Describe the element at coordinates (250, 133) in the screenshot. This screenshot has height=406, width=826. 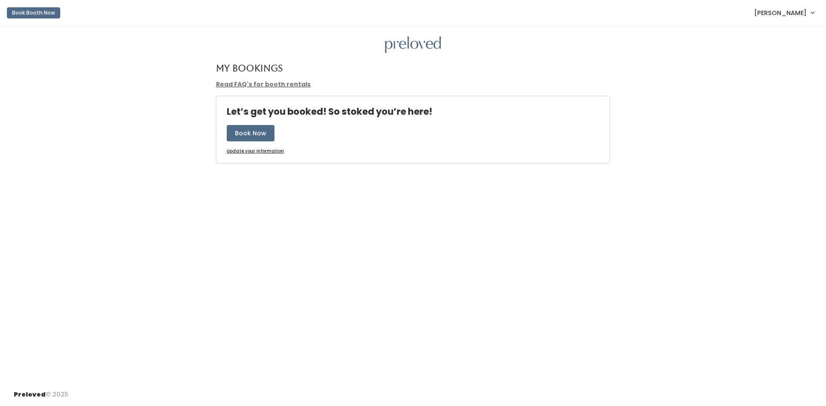
I see `button: Book Now` at that location.